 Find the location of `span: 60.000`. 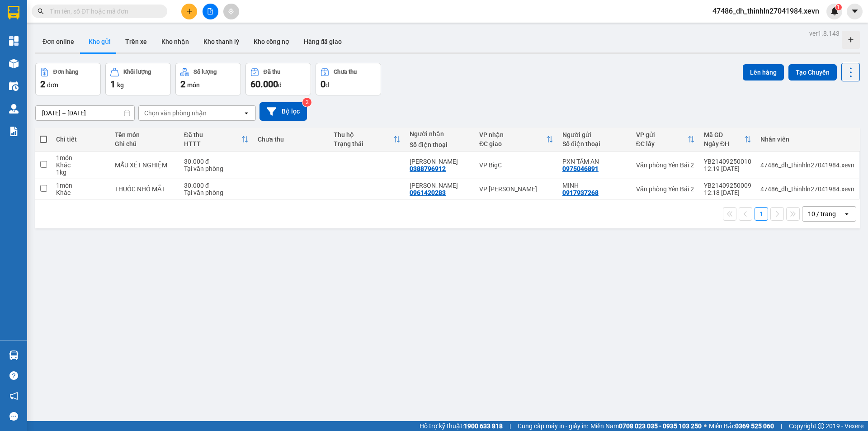

span: 60.000 is located at coordinates (264, 84).